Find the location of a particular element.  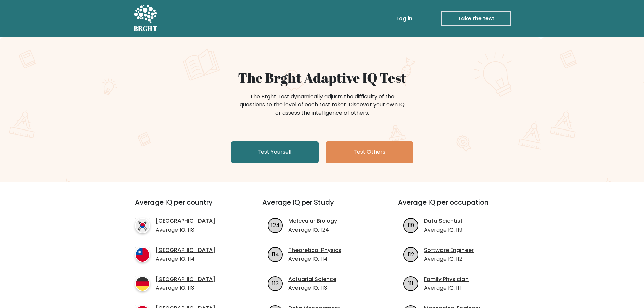

a: Family Physician is located at coordinates (447, 279).